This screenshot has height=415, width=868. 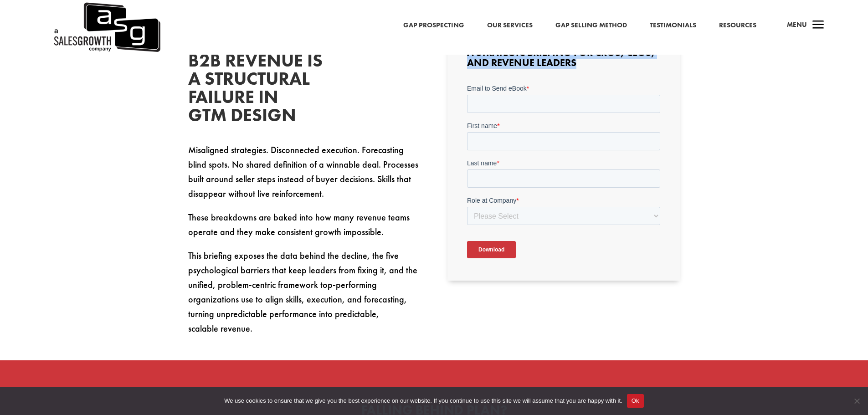 What do you see at coordinates (856, 400) in the screenshot?
I see `span: No` at bounding box center [856, 400].